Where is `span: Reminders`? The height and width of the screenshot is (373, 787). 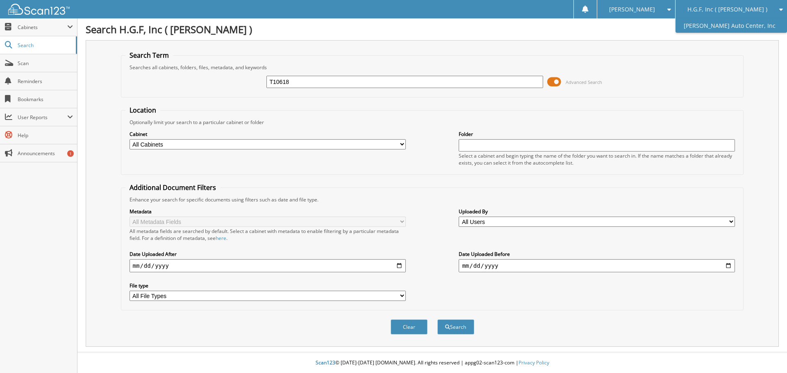
span: Reminders is located at coordinates (45, 81).